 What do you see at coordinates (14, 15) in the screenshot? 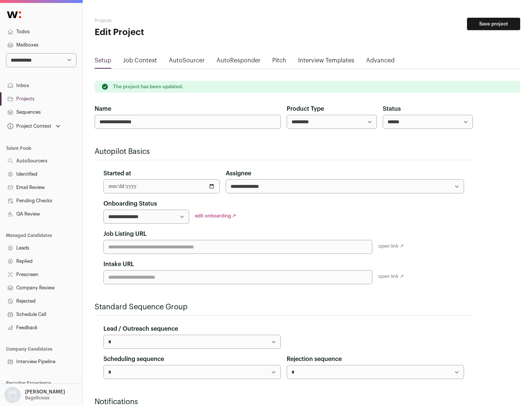
I see `img: Wellfound` at bounding box center [14, 15].